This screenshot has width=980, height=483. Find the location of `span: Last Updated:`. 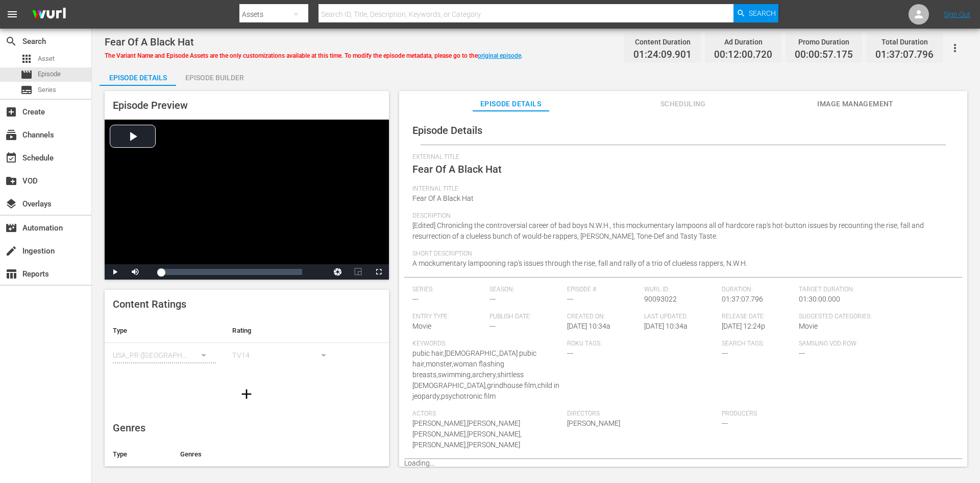

span: Last Updated: is located at coordinates (681, 317).